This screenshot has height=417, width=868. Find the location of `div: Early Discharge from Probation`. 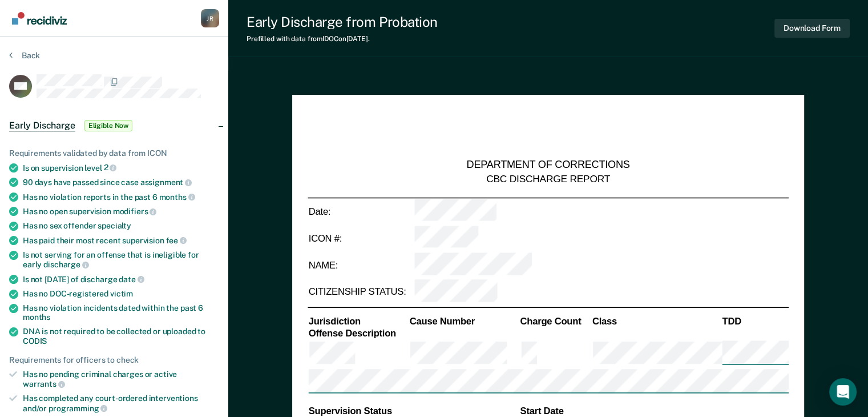

div: Early Discharge from Probation is located at coordinates (342, 22).